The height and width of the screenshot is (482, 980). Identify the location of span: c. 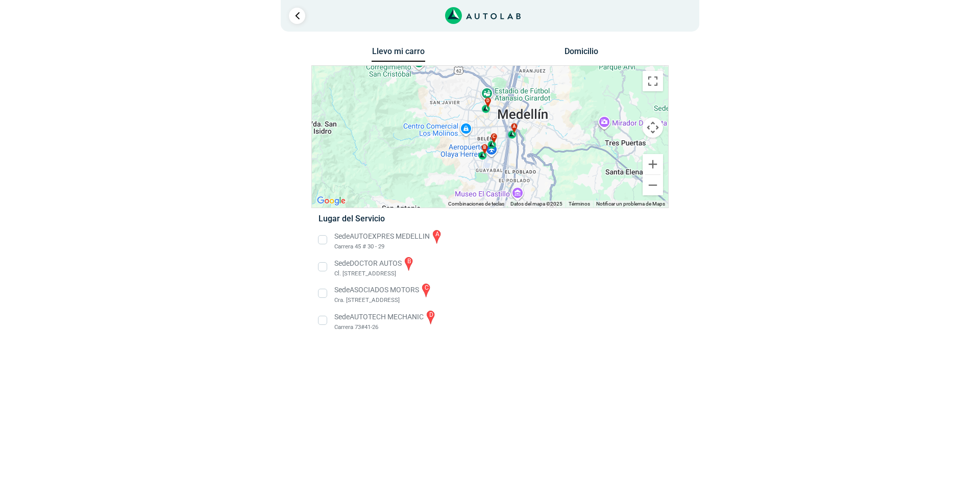
(494, 137).